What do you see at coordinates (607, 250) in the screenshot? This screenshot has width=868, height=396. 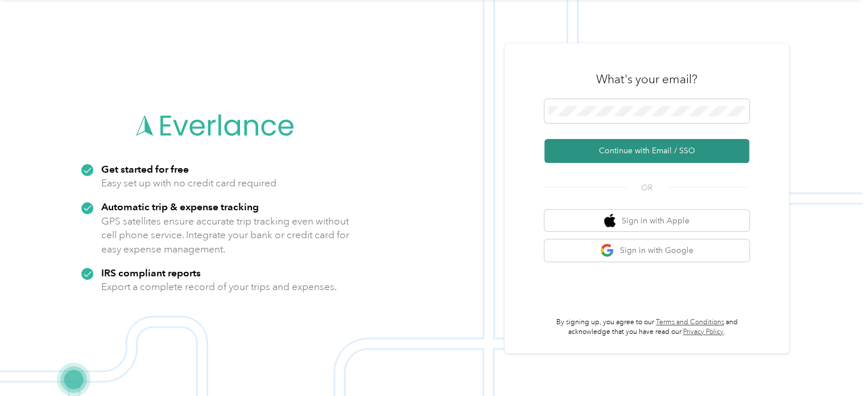 I see `img: google logo` at bounding box center [607, 250].